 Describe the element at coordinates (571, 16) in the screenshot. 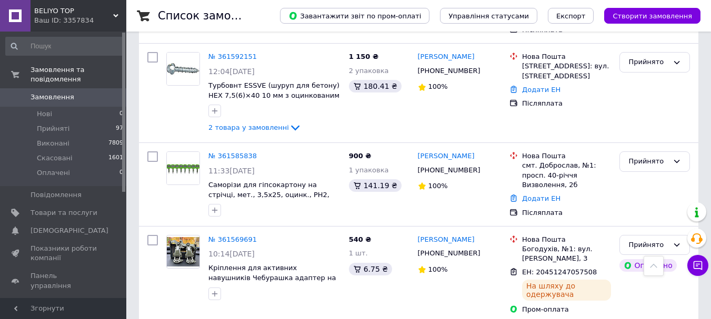

I see `button: Експорт` at that location.